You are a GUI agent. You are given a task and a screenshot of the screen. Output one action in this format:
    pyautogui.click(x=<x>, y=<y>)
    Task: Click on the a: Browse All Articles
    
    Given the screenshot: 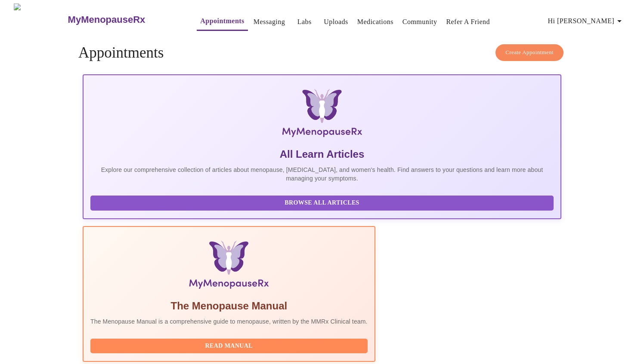 What is the action you would take?
    pyautogui.click(x=323, y=202)
    